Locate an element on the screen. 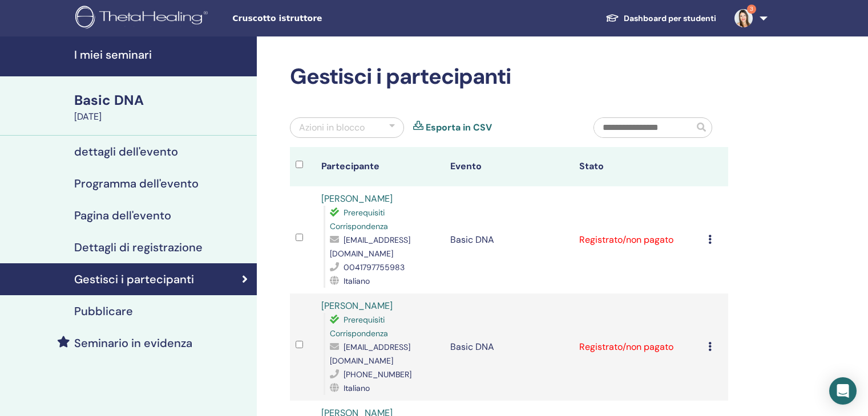  div: Open Intercom Messenger is located at coordinates (843, 392).